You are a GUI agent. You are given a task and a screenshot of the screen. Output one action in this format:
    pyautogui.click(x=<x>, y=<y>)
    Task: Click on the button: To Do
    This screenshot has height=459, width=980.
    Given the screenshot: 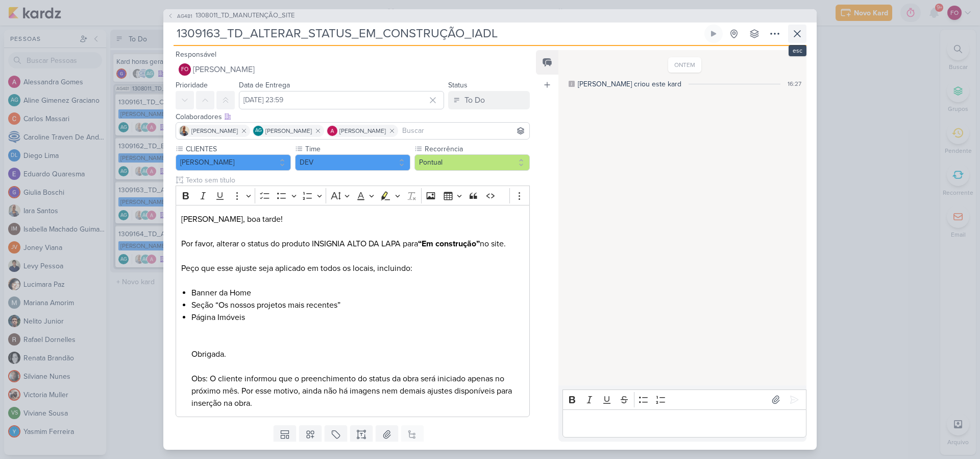 What is the action you would take?
    pyautogui.click(x=489, y=100)
    